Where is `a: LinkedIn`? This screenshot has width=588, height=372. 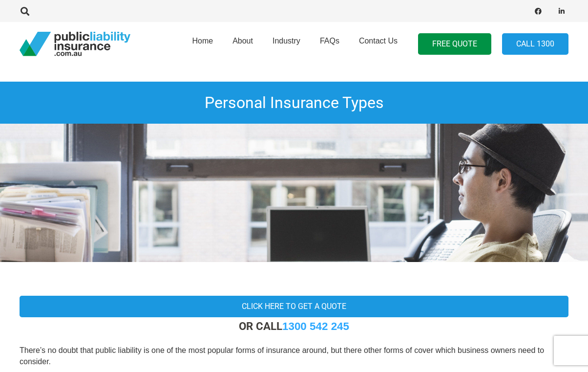
a: LinkedIn is located at coordinates (562, 11).